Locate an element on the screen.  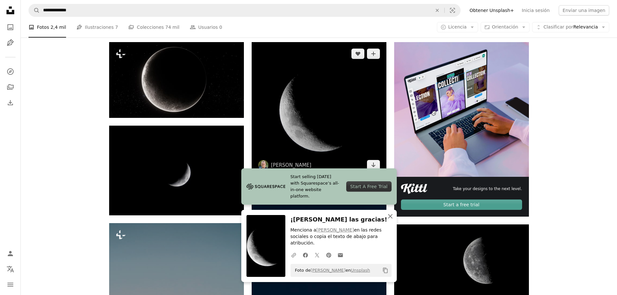
span: Licencia is located at coordinates (457, 27).